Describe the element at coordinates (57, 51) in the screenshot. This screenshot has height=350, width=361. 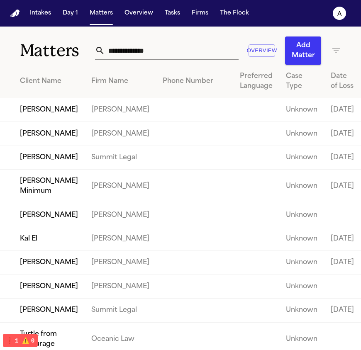
I see `h1: Matters` at that location.